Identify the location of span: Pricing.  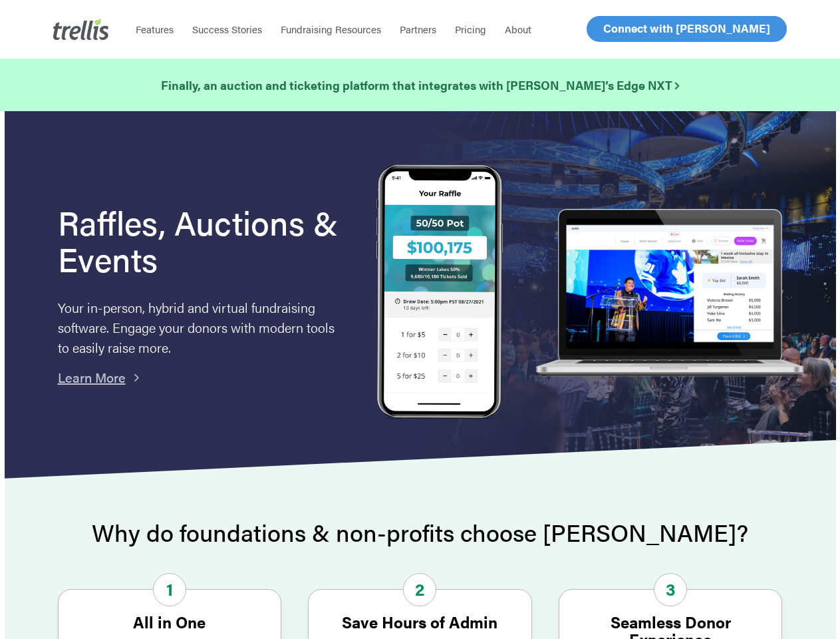
(470, 28).